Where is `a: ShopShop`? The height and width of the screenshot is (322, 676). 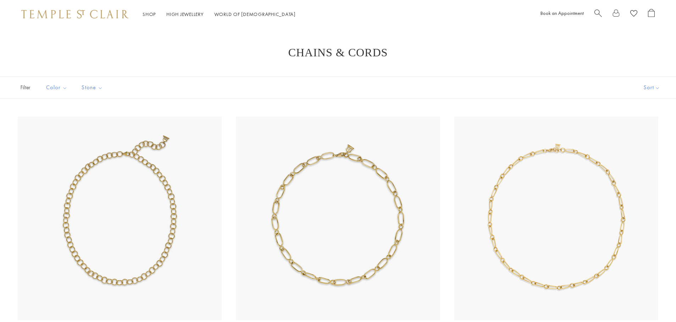 a: ShopShop is located at coordinates (149, 14).